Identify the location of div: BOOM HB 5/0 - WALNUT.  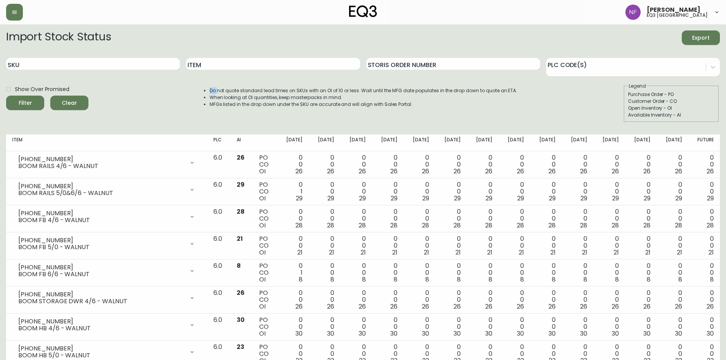
(101, 355).